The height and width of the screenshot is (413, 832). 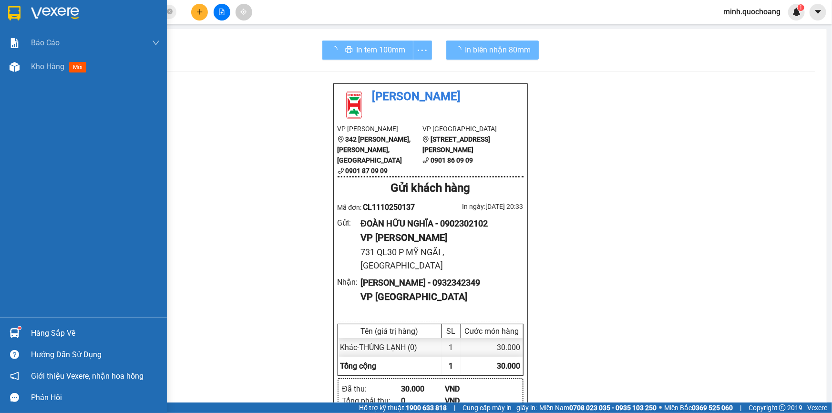 I want to click on b: 0901 86 09 09, so click(x=451, y=160).